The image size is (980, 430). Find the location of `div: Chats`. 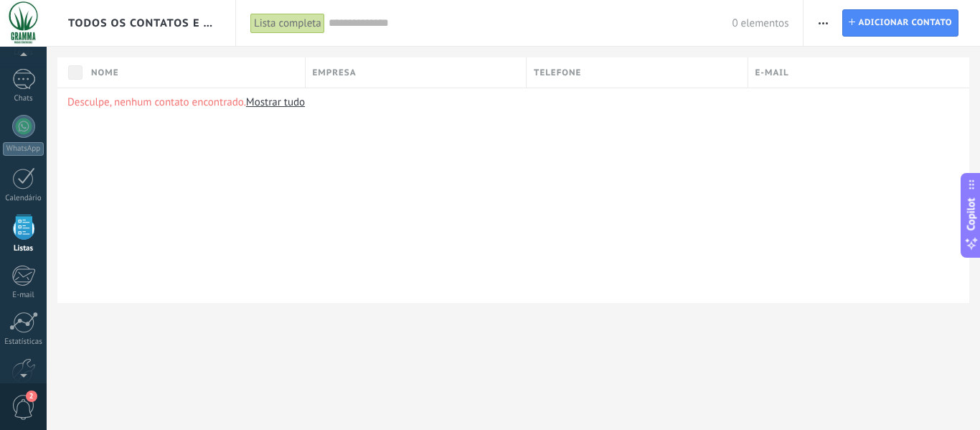

div: Chats is located at coordinates (24, 98).